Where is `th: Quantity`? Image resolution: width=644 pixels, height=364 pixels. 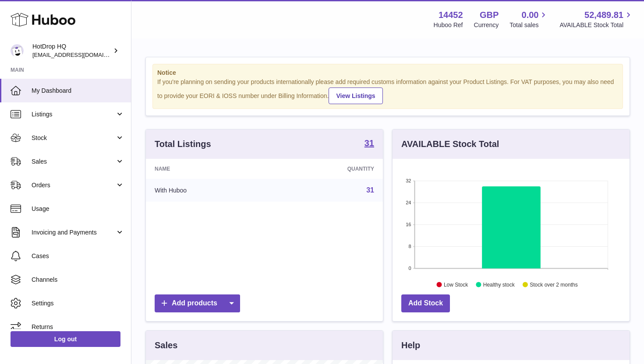 th: Quantity is located at coordinates (327, 169).